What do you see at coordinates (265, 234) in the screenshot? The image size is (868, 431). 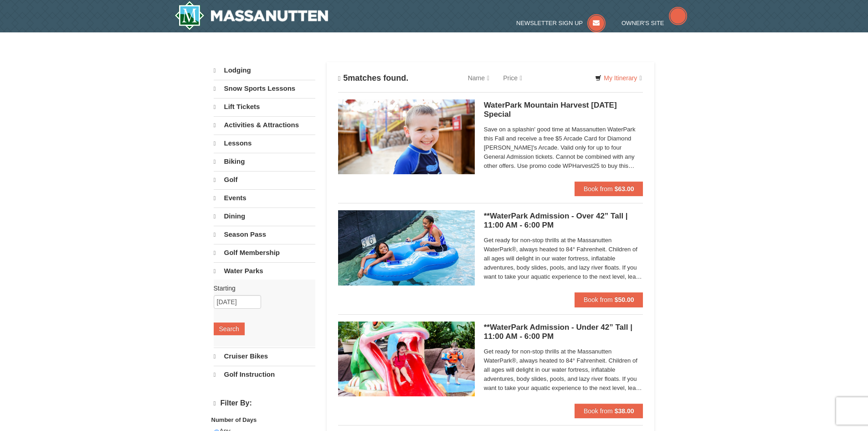 I see `a: Season Pass` at bounding box center [265, 234].